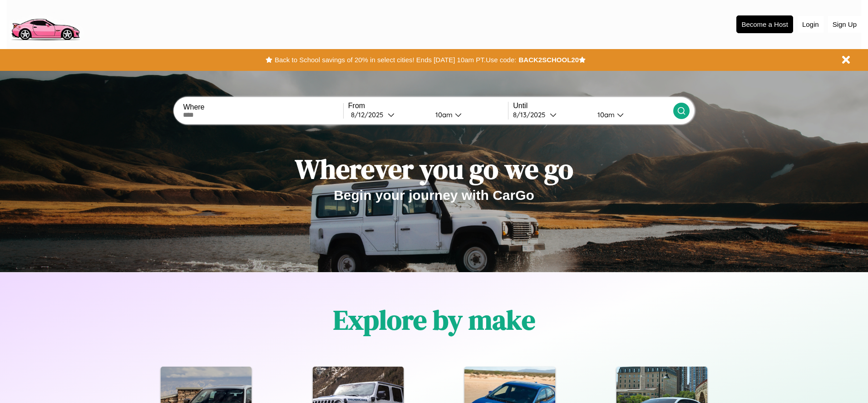 The width and height of the screenshot is (868, 403). I want to click on img: logo, so click(45, 23).